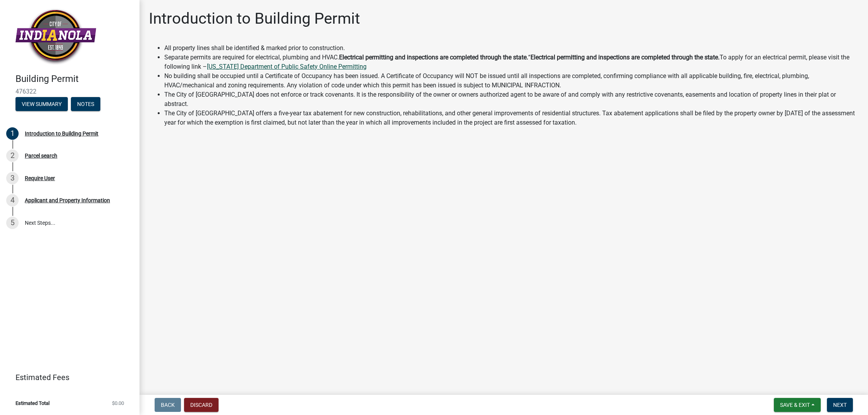 The image size is (868, 415). What do you see at coordinates (68, 200) in the screenshot?
I see `div: Applicant and Property Information` at bounding box center [68, 200].